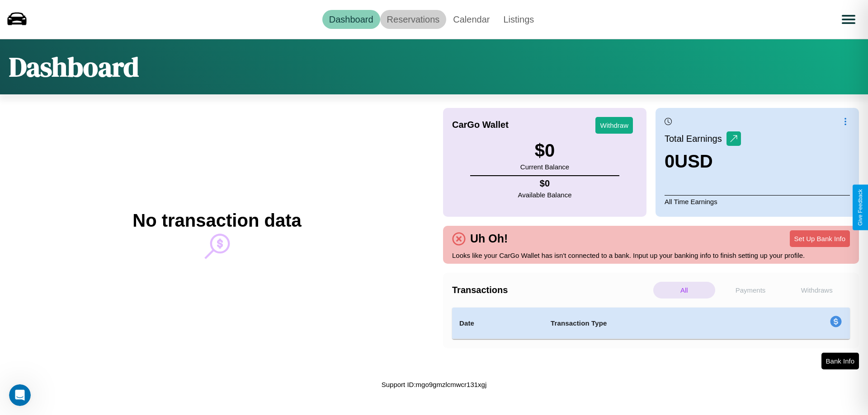 This screenshot has height=415, width=868. What do you see at coordinates (651, 323) in the screenshot?
I see `table: simple table` at bounding box center [651, 323].